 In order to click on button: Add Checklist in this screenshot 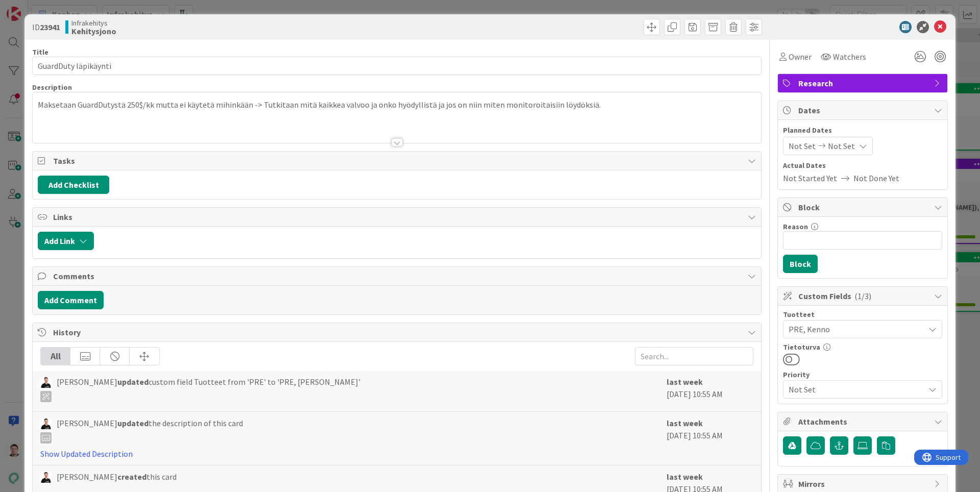, I will do `click(74, 185)`.